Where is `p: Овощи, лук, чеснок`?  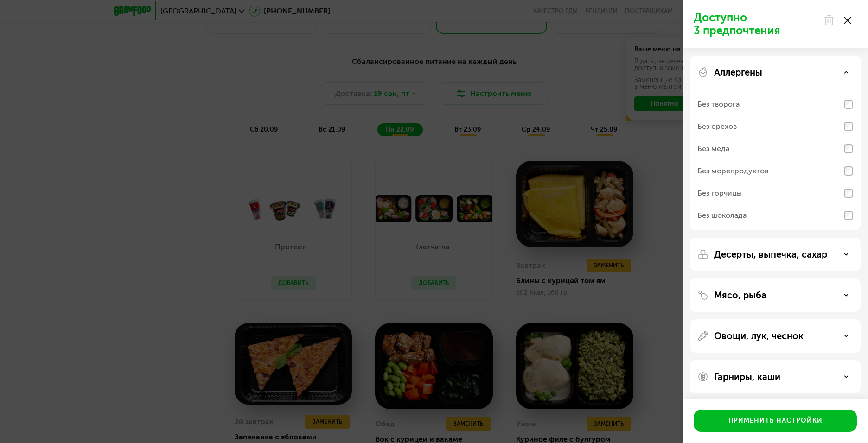 p: Овощи, лук, чеснок is located at coordinates (759, 336).